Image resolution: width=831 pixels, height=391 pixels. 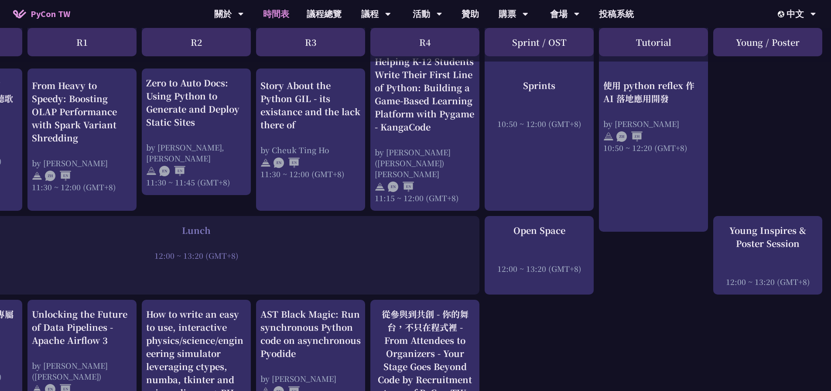 What do you see at coordinates (311, 334) in the screenshot?
I see `div: AST Black Magic: Run synchronous Python code on asynchronous Pyodide` at bounding box center [311, 334].